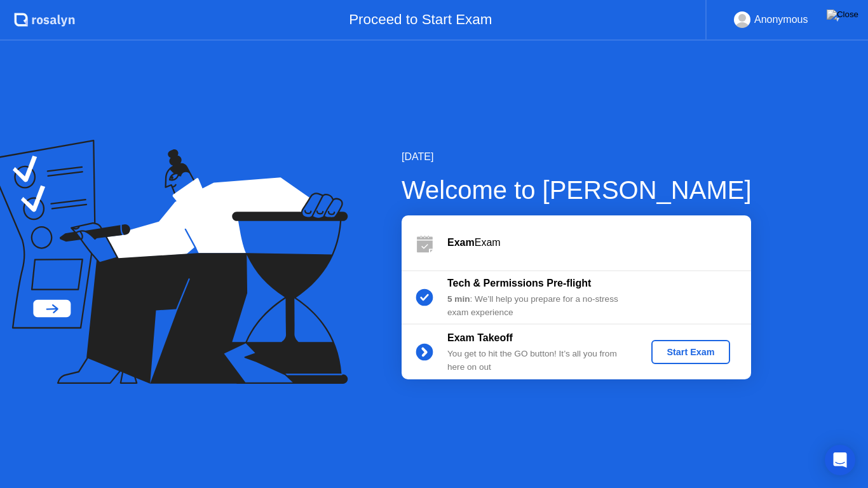 This screenshot has height=488, width=868. What do you see at coordinates (519, 283) in the screenshot?
I see `b: Tech & Permissions Pre-flight` at bounding box center [519, 283].